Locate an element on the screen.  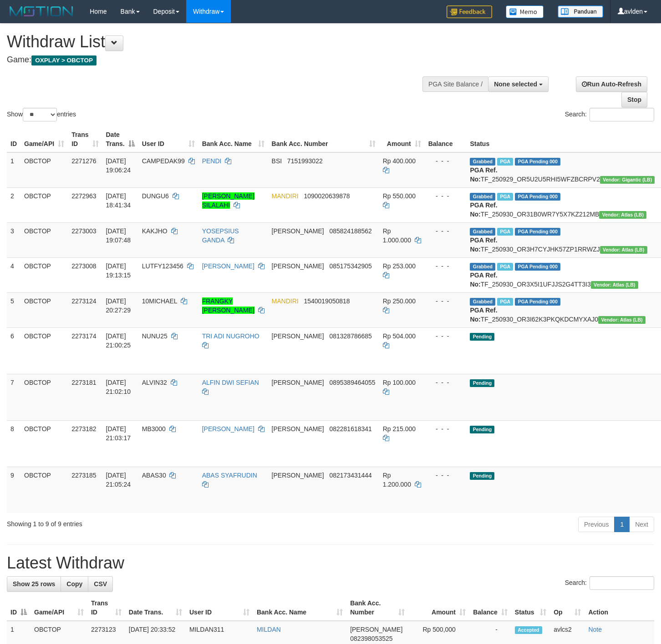
span: CAMPEDAK99 is located at coordinates (164, 161).